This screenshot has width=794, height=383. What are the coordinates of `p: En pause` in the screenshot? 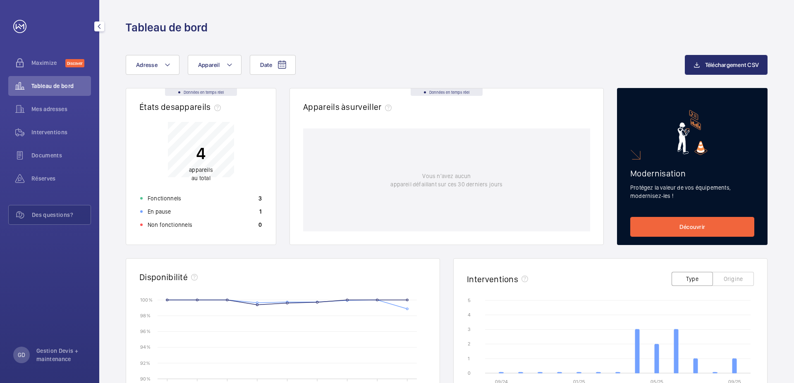 It's located at (159, 212).